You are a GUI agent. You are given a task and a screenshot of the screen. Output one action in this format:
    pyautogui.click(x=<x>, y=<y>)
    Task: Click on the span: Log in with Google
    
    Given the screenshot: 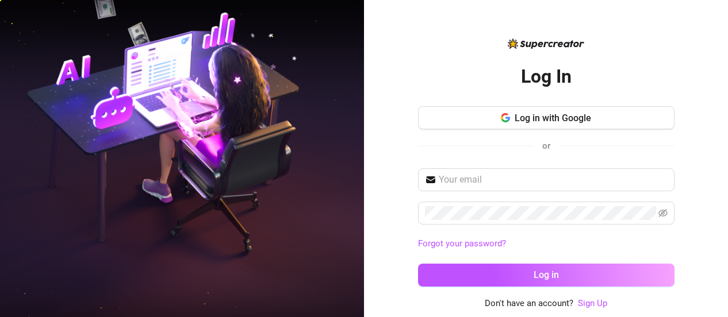 What is the action you would take?
    pyautogui.click(x=553, y=118)
    